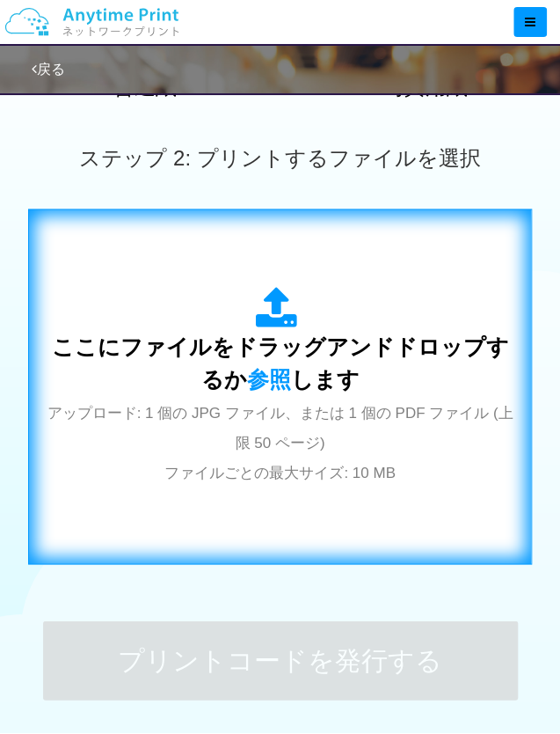  I want to click on span: アップロード: 1 個の JPG ファイル、または 1 個の PDF ファイル (上限 50 ページ) ファイルごとの最大サイズ: 10 MB, so click(280, 443).